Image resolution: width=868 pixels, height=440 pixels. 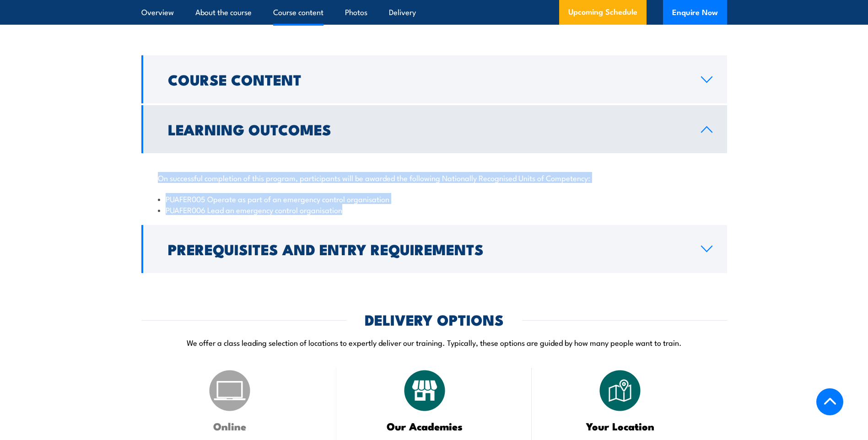 What do you see at coordinates (434, 129) in the screenshot?
I see `a: Learning Outcomes` at bounding box center [434, 129].